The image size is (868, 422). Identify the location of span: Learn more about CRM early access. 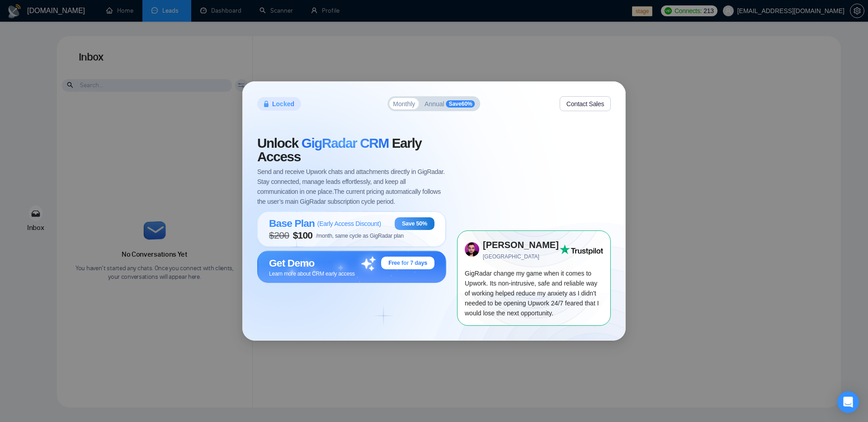
(312, 274).